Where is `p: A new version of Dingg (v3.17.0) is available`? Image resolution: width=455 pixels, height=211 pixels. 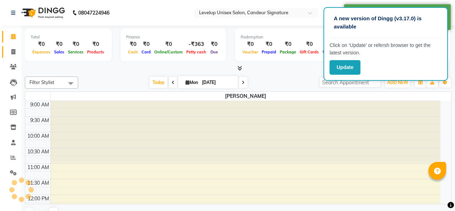 p: A new version of Dingg (v3.17.0) is available is located at coordinates (385, 22).